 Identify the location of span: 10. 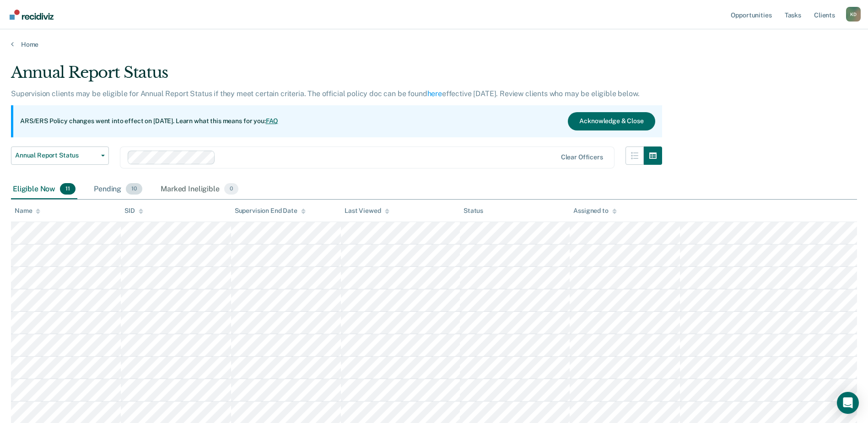
(134, 189).